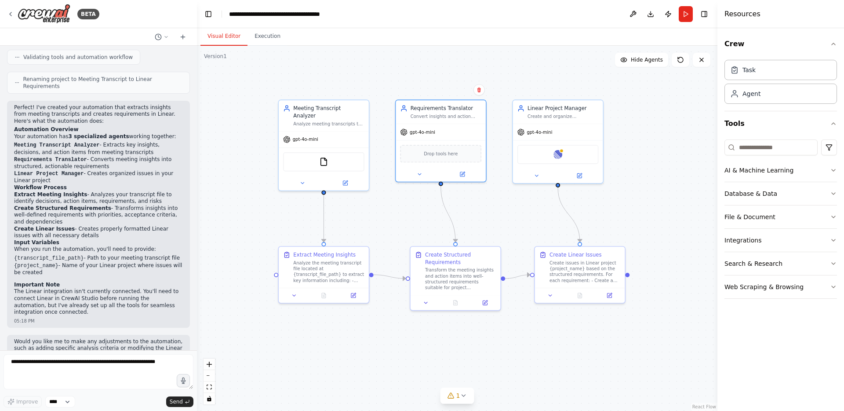  I want to click on button: Tools, so click(781, 124).